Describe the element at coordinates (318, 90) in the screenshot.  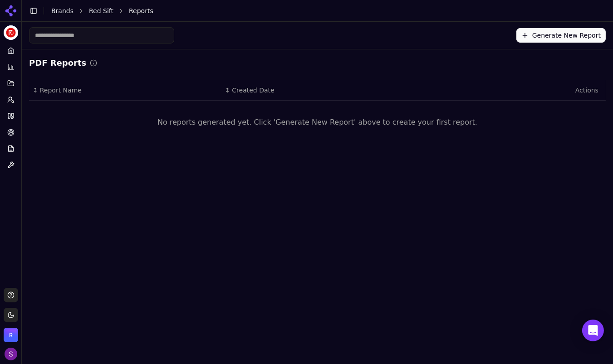
I see `th: Created Date` at that location.